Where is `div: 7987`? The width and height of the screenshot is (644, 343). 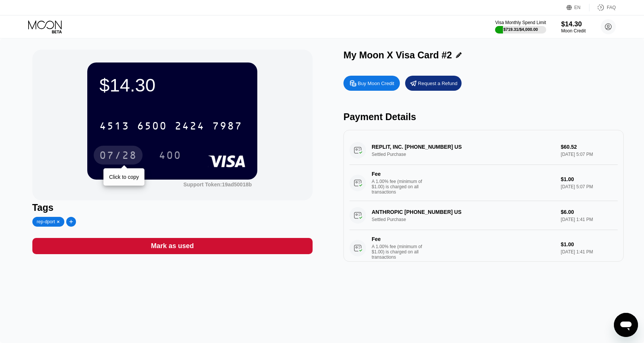 div: 7987 is located at coordinates (227, 127).